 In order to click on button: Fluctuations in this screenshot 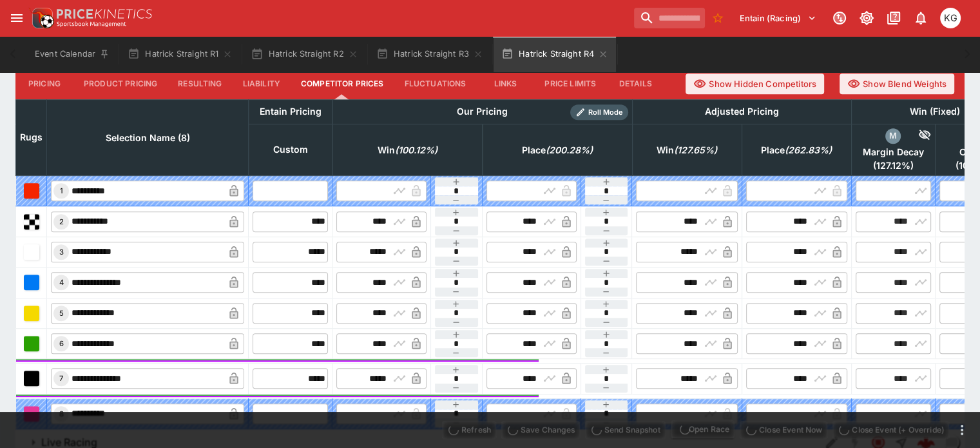, I will do `click(435, 84)`.